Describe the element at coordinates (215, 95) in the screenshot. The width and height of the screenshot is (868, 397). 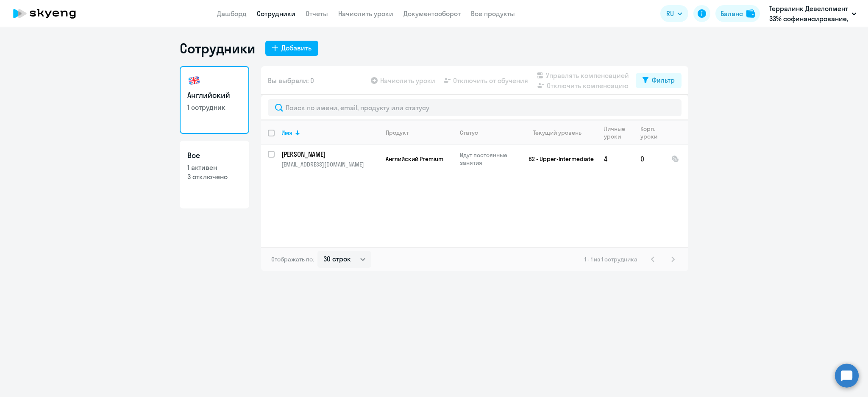
I see `h3: Английский` at that location.